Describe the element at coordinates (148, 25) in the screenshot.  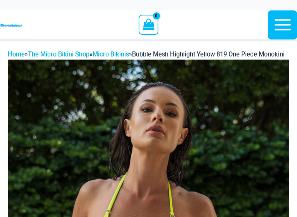
I see `a: View Shopping Cart, empty` at that location.